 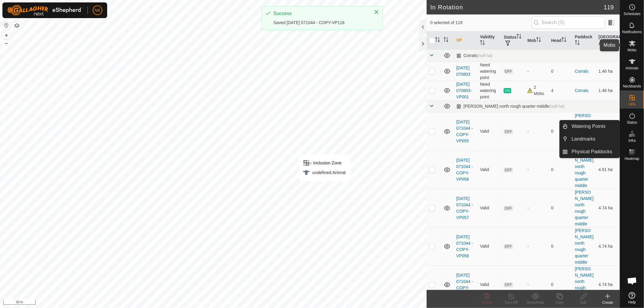 I want to click on a: Watering Points, so click(x=594, y=126).